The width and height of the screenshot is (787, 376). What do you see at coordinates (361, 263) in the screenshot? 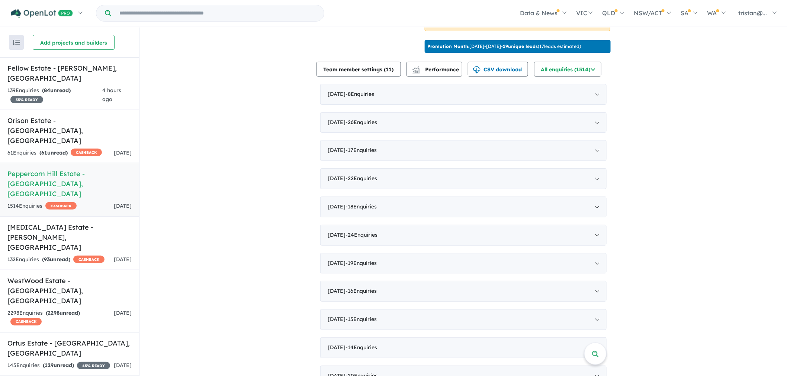
I see `span: - 19 Enquir ies` at bounding box center [361, 263].